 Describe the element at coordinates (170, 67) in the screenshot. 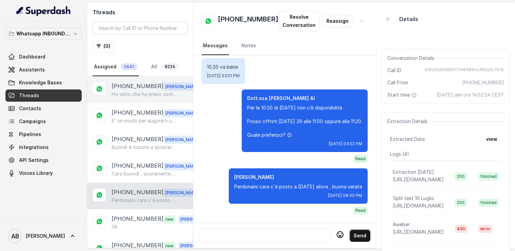

I see `span: 8234` at that location.